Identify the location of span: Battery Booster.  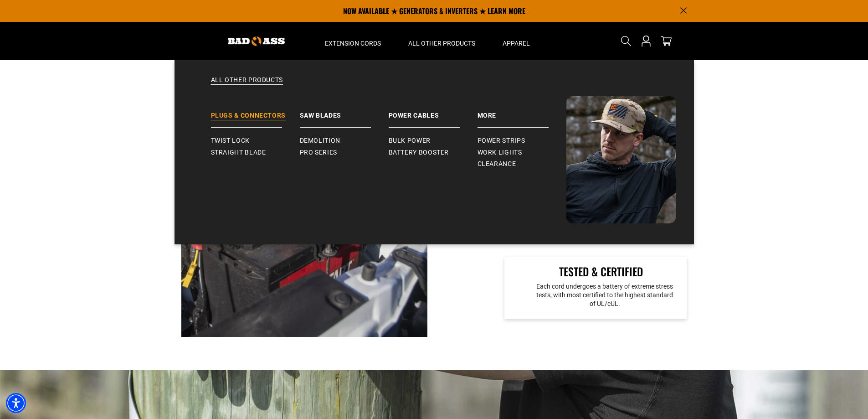
(419, 153).